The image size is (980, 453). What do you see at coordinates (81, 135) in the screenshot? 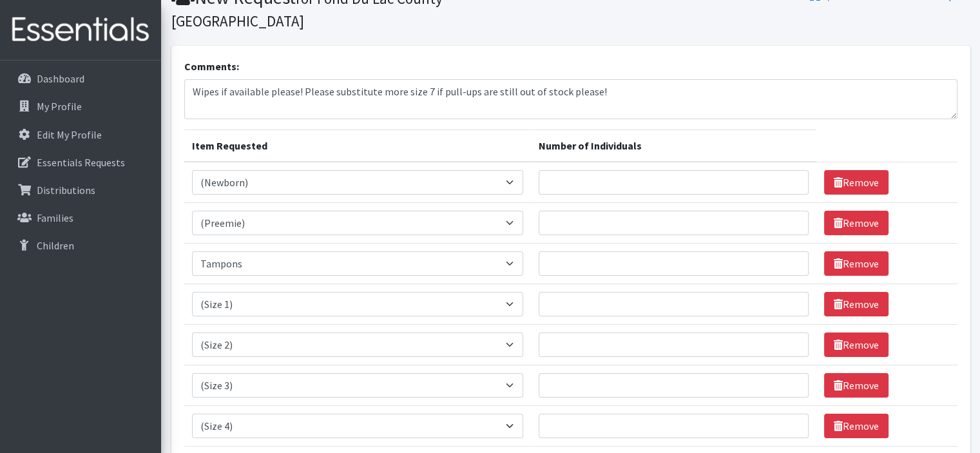
I see `a: Edit My Profile` at bounding box center [81, 135].